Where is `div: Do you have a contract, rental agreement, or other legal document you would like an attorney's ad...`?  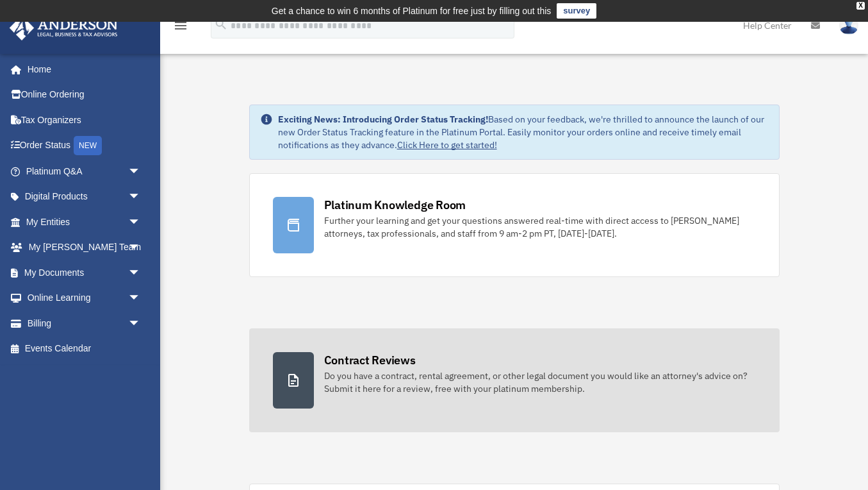 div: Do you have a contract, rental agreement, or other legal document you would like an attorney's ad... is located at coordinates (541, 383).